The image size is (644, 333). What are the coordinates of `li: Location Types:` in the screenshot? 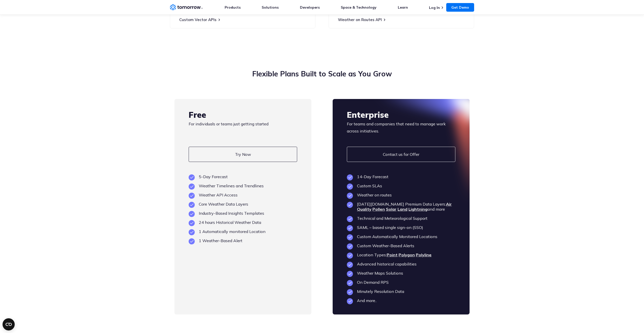 It's located at (401, 255).